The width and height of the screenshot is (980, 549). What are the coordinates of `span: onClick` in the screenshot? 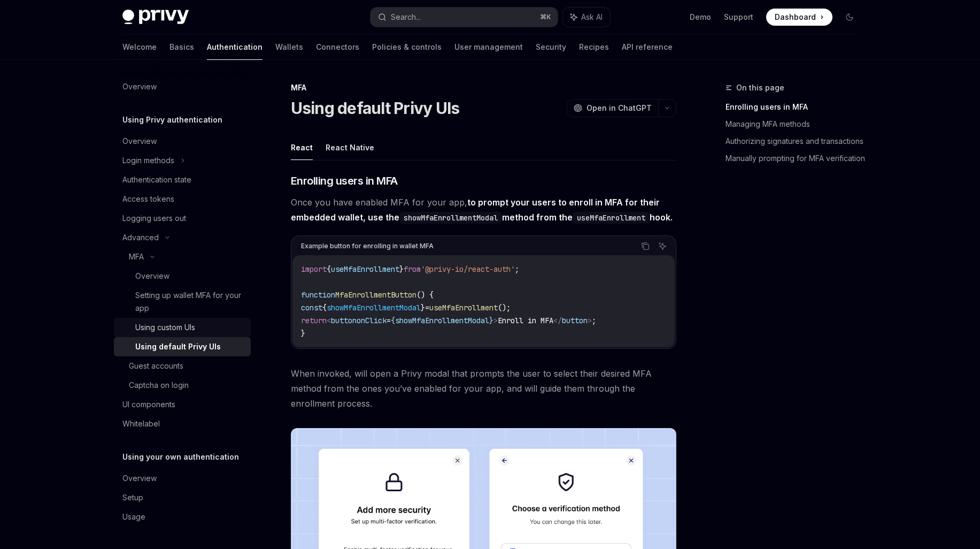 It's located at (372, 321).